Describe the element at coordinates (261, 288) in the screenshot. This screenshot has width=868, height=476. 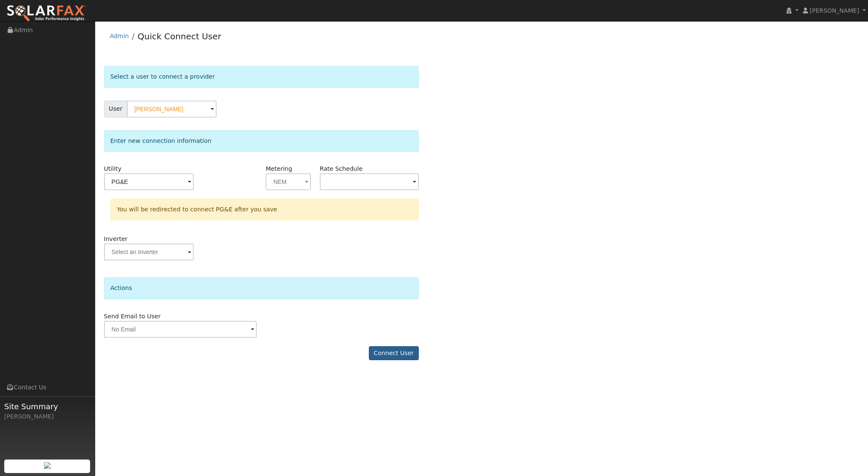
I see `div: Actions` at that location.